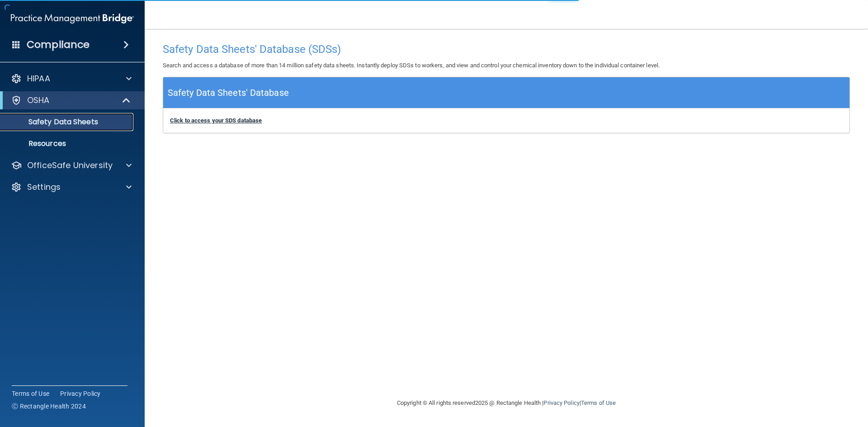 The image size is (868, 427). Describe the element at coordinates (68, 144) in the screenshot. I see `p: Resources` at that location.